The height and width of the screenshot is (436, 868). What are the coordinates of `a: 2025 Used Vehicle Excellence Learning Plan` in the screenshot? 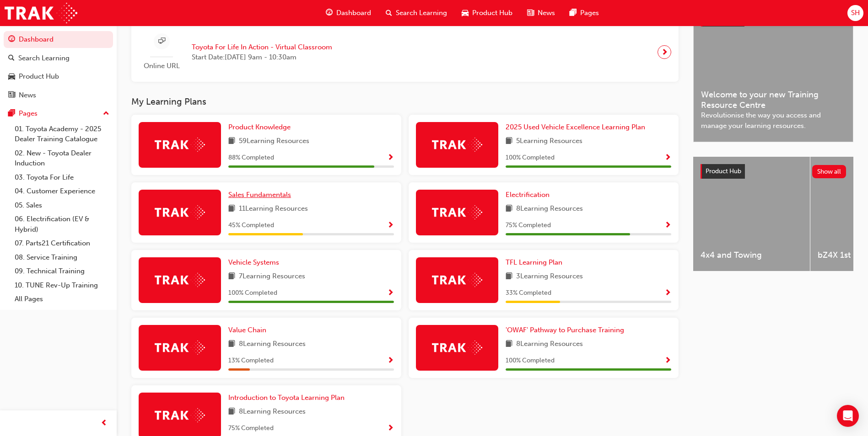 It's located at (577, 127).